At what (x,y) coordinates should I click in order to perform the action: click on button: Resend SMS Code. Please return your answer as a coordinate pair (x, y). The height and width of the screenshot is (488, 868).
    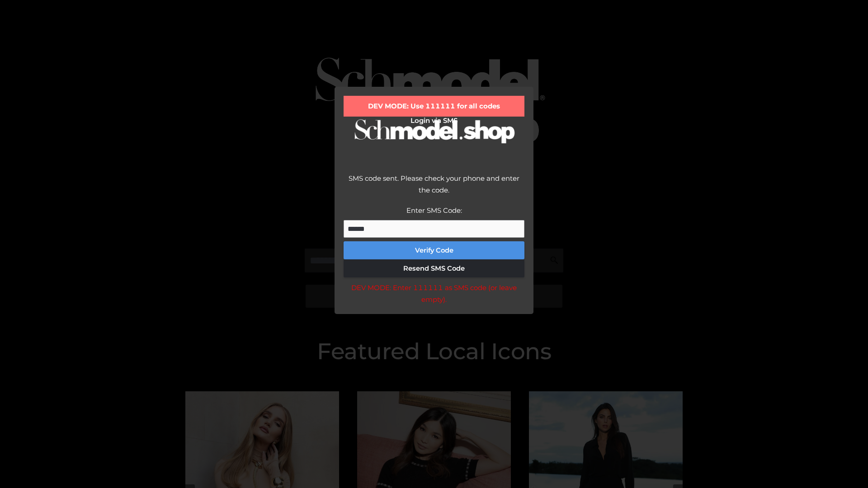
    Looking at the image, I should click on (434, 269).